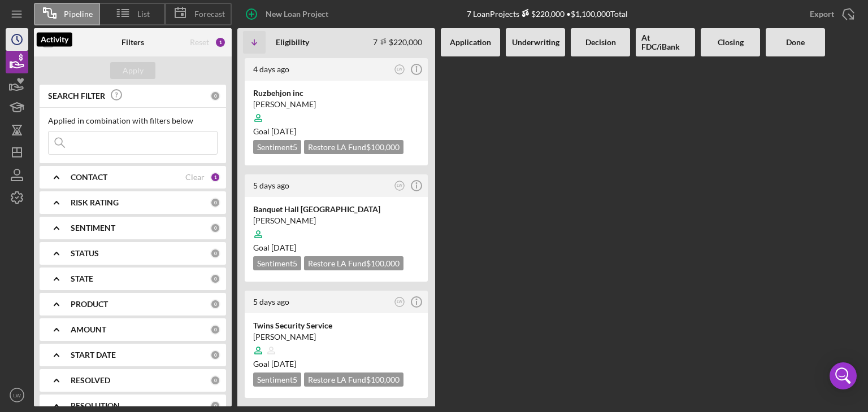 The image size is (868, 412). What do you see at coordinates (133, 42) in the screenshot?
I see `b: Filters` at bounding box center [133, 42].